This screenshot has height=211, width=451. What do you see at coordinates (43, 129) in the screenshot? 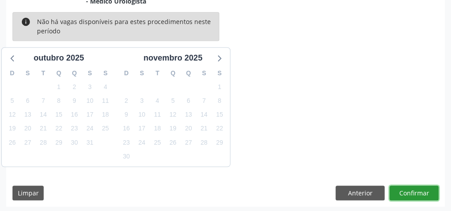
I see `span: terça-feira, 21 de outubro de 2025` at bounding box center [43, 129].